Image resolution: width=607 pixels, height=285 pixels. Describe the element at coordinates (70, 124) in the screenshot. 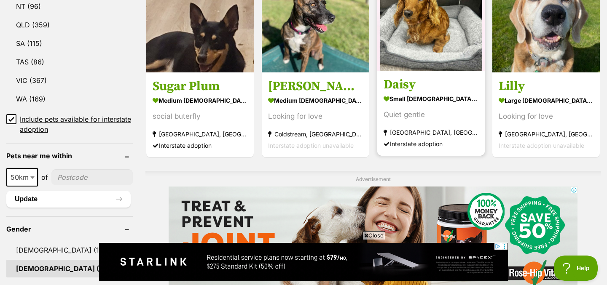

I see `a: Include pets available for interstate adoption` at that location.